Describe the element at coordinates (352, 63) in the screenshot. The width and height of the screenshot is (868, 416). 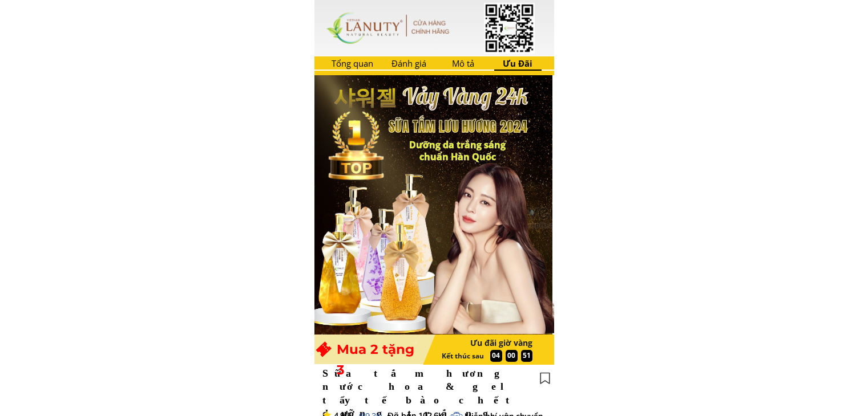
I see `h3: Tổng quan` at that location.